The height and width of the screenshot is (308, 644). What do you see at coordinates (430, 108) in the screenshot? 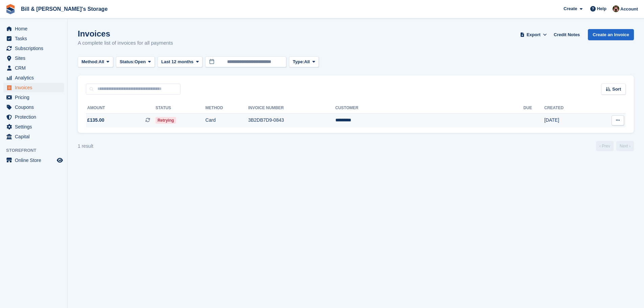
I see `th: Customer` at bounding box center [430, 108].